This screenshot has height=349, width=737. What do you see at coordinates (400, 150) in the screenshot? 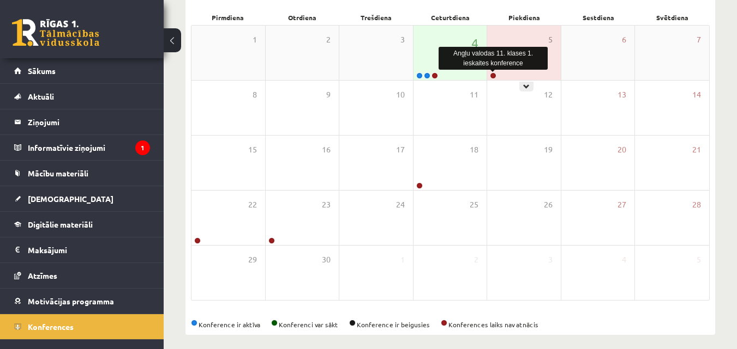
I see `span: 17` at bounding box center [400, 150].